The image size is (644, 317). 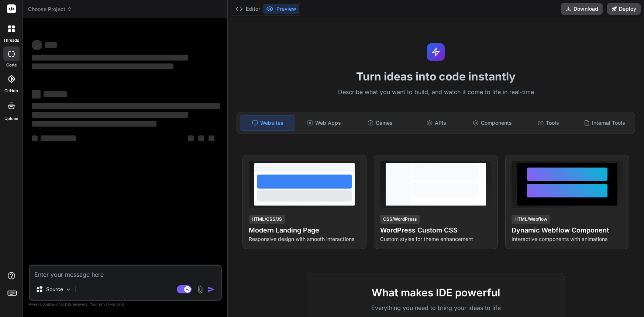 What do you see at coordinates (624, 9) in the screenshot?
I see `button: Deploy` at bounding box center [624, 9].